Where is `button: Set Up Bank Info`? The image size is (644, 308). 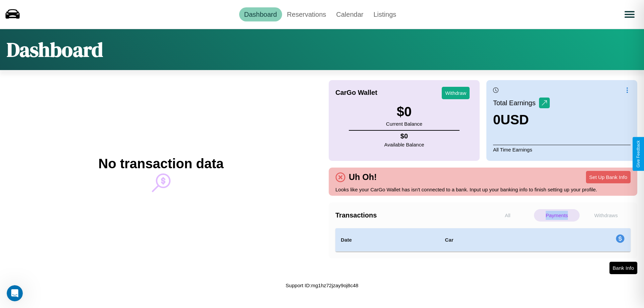 button: Set Up Bank Info is located at coordinates (608, 177).